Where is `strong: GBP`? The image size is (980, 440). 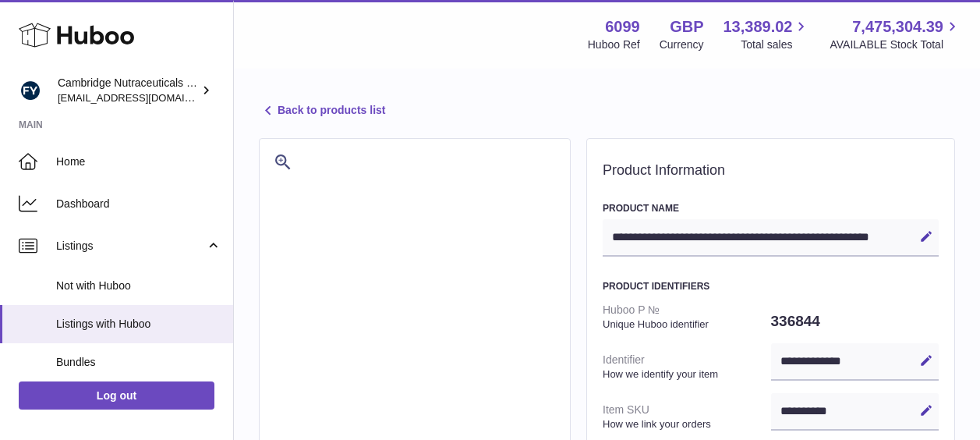
strong: GBP is located at coordinates (686, 27).